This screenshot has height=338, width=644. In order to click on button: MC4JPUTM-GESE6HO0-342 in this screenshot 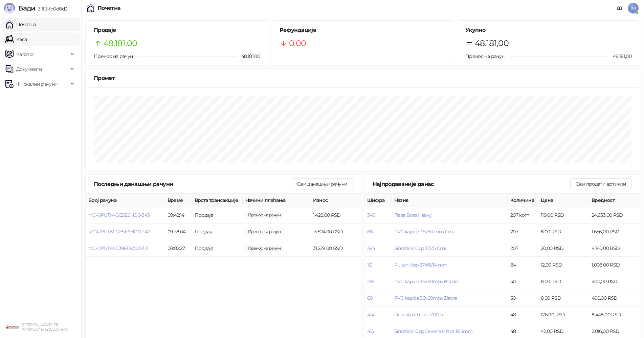, I will do `click(119, 232)`.